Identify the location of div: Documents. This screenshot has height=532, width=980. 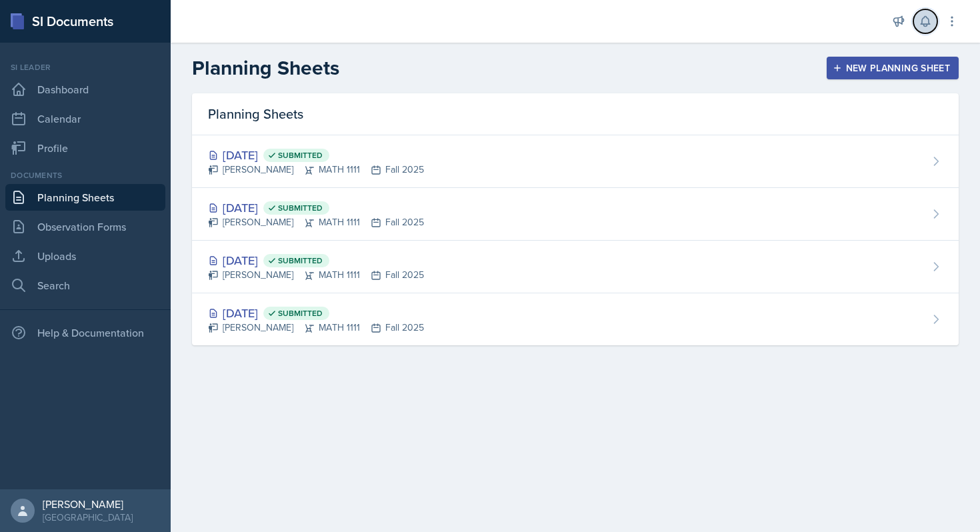
(85, 175).